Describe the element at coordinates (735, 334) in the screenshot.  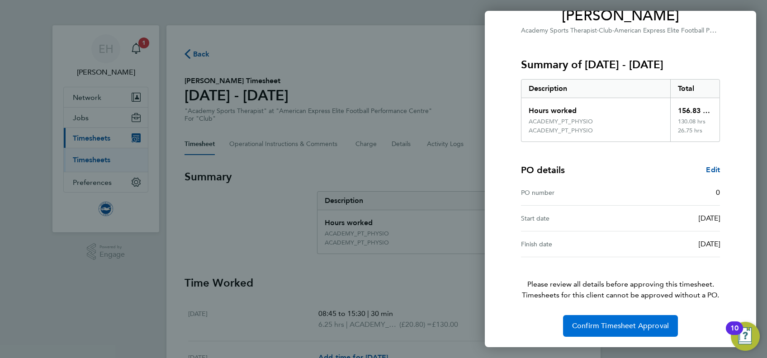
I see `div: 10` at that location.